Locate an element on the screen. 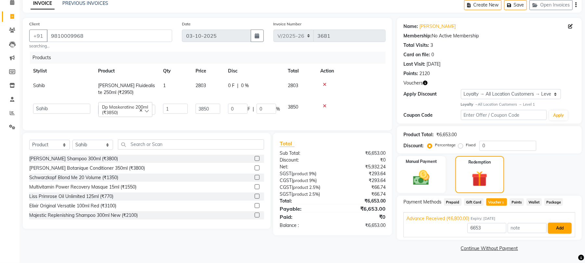  span: 3850 is located at coordinates (293, 107).